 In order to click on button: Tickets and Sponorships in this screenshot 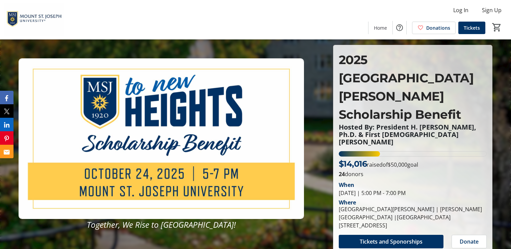, I will do `click(391, 242)`.